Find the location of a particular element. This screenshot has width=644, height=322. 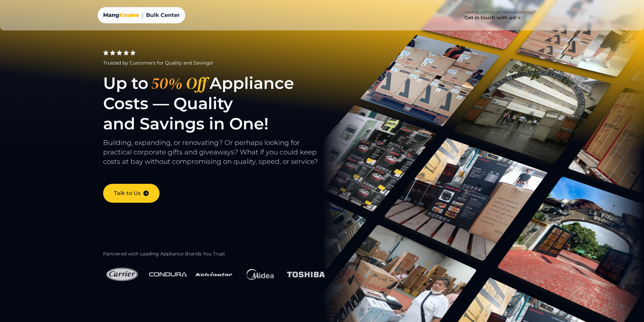

h4: Get in touch with us! is located at coordinates (493, 18).